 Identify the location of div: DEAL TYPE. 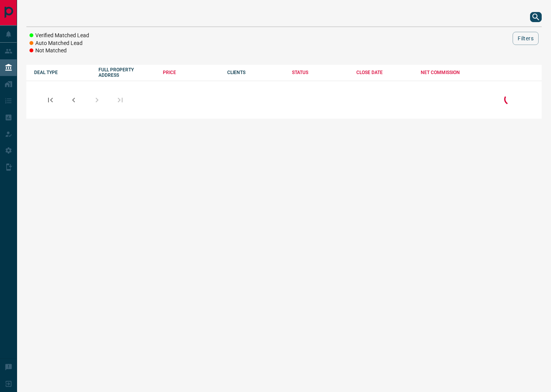
(62, 73).